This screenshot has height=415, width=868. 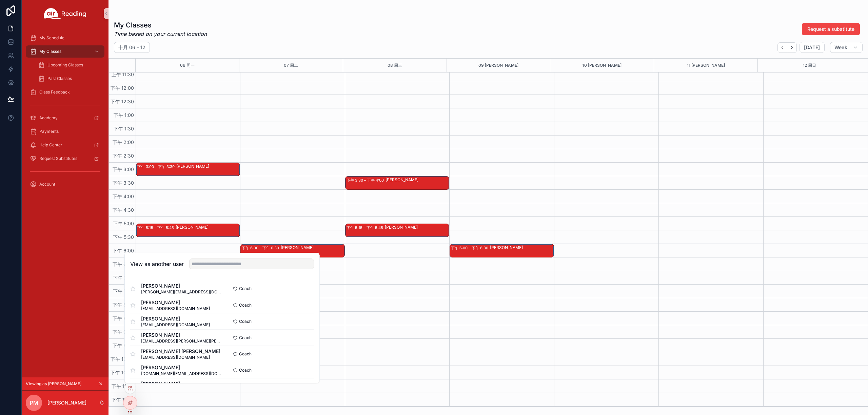 I want to click on span: 下午 4:00, so click(x=123, y=196).